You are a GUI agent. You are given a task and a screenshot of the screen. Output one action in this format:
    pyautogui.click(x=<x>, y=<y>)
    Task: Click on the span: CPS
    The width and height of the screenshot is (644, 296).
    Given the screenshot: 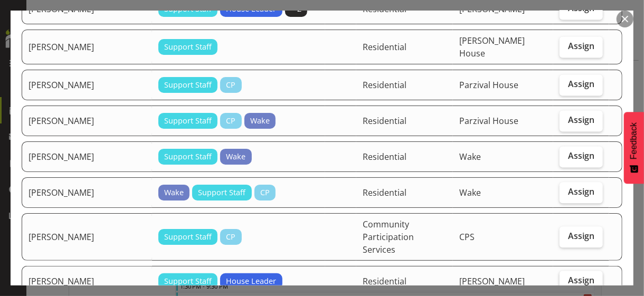 What is the action you would take?
    pyautogui.click(x=467, y=237)
    